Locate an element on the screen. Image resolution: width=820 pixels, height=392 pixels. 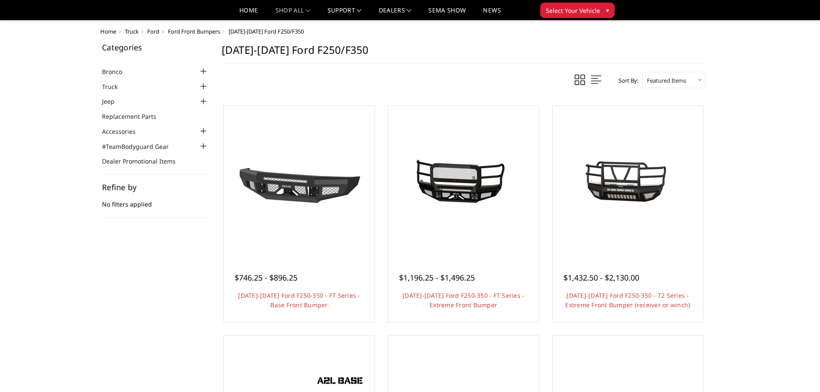
span: $1,432.50 - $2,130.00 is located at coordinates (601, 278).